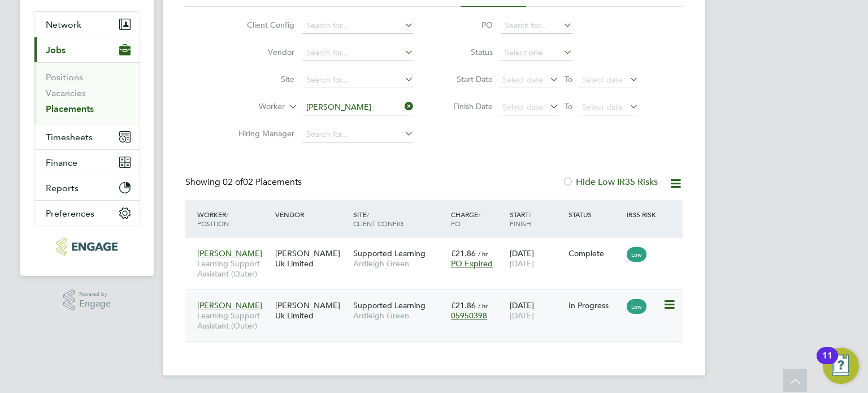 The image size is (868, 393). Describe the element at coordinates (213, 219) in the screenshot. I see `span: / Position` at that location.